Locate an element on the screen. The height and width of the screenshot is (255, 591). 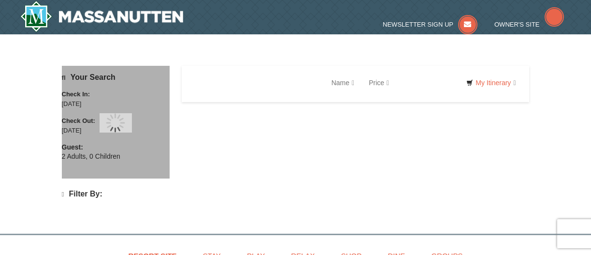
span: Newsletter Sign Up is located at coordinates (418, 24).